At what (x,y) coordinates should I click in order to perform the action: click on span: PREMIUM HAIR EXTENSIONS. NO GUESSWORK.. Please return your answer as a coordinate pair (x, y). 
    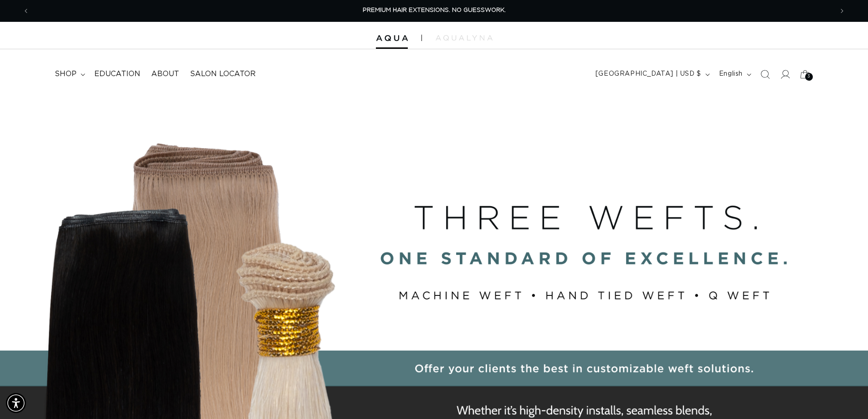
    Looking at the image, I should click on (434, 10).